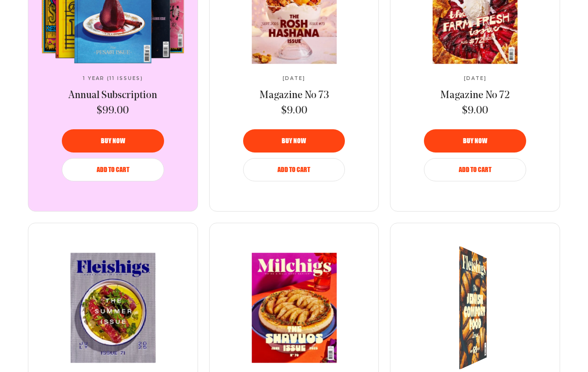  Describe the element at coordinates (113, 96) in the screenshot. I see `span: Annual Subscription` at that location.